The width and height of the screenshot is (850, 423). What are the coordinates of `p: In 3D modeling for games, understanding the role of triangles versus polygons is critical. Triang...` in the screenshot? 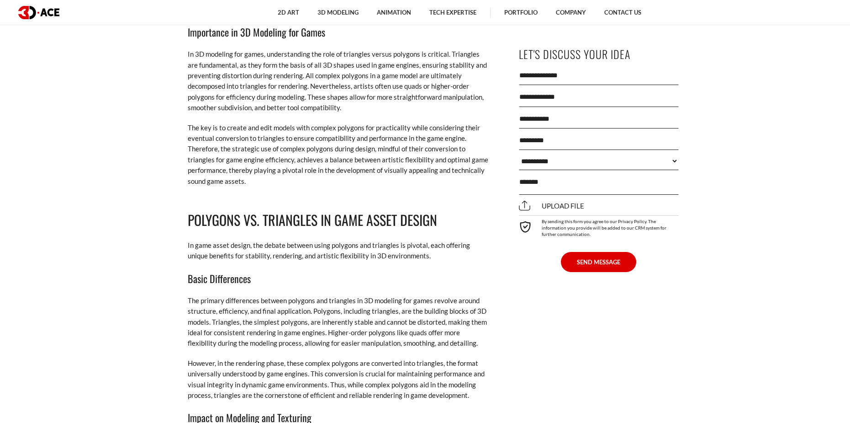 It's located at (339, 81).